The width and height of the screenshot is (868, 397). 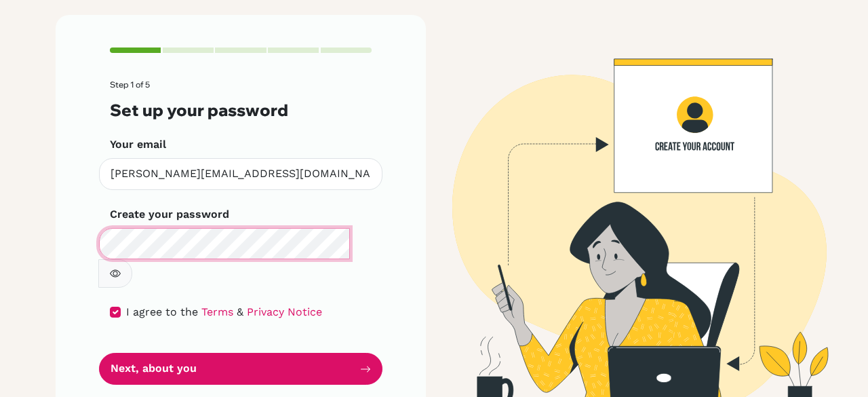 What do you see at coordinates (138, 145) in the screenshot?
I see `label: Your email` at bounding box center [138, 145].